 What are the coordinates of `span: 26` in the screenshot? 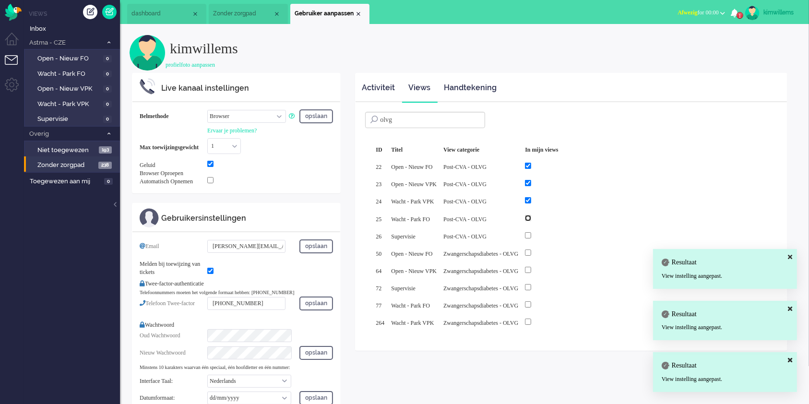 It's located at (378, 236).